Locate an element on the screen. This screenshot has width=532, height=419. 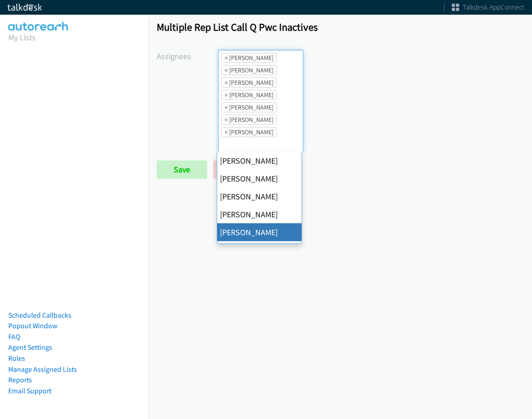
a: Email Support is located at coordinates (30, 391).